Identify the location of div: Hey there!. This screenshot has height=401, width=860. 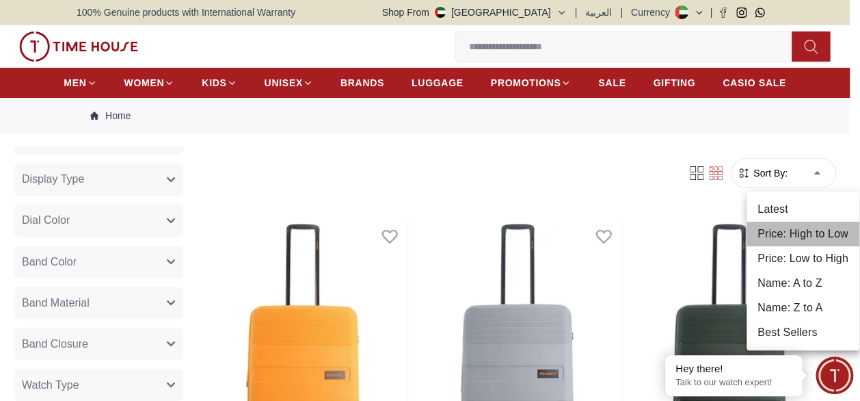
(733, 368).